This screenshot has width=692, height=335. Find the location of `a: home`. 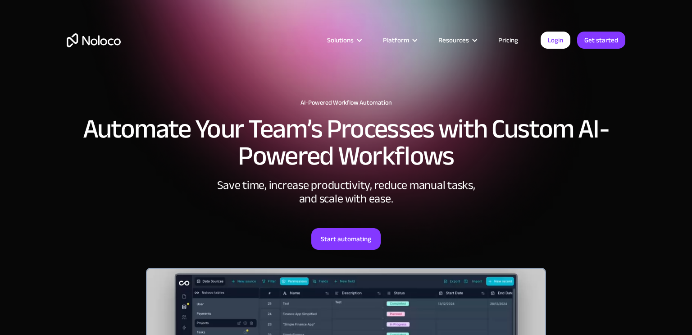

a: home is located at coordinates (94, 40).